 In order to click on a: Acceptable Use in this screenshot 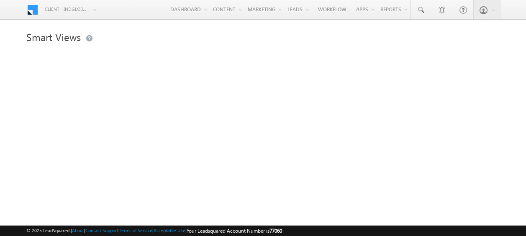, I will do `click(169, 230)`.